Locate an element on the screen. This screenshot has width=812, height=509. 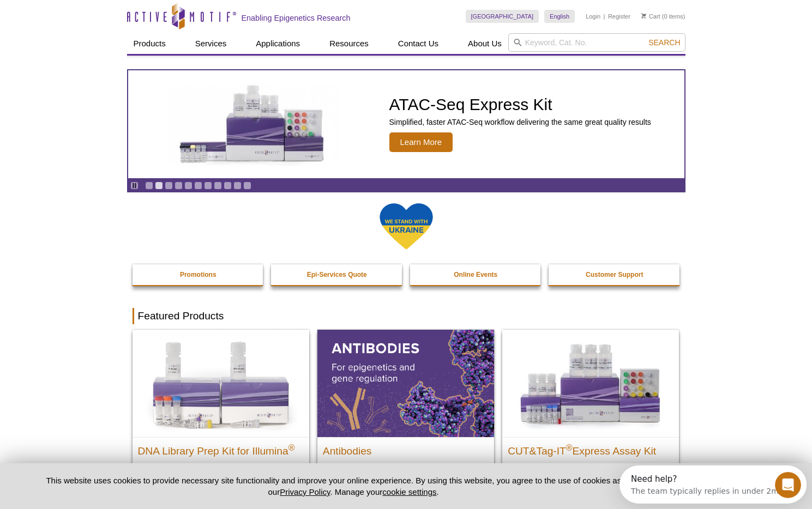
a: Go to slide 7 is located at coordinates (208, 186).